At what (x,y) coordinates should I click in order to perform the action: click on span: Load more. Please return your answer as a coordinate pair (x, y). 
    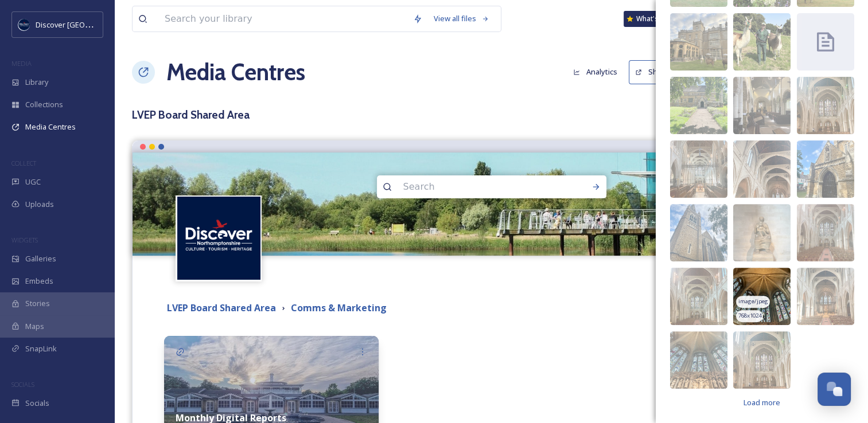
    Looking at the image, I should click on (762, 402).